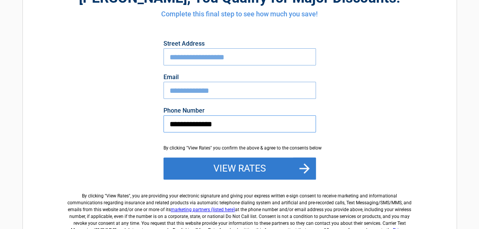 The image size is (479, 229). Describe the element at coordinates (239, 14) in the screenshot. I see `h4: Complete this final step to see how much you save!` at that location.